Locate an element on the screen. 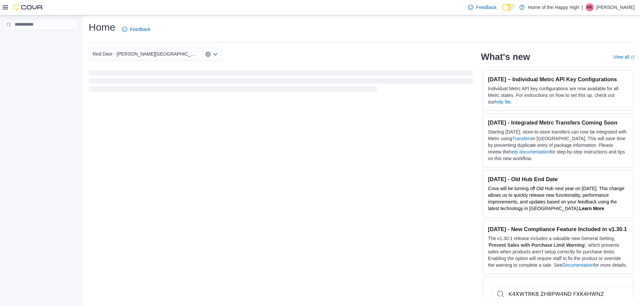  img: Cova is located at coordinates (28, 7).